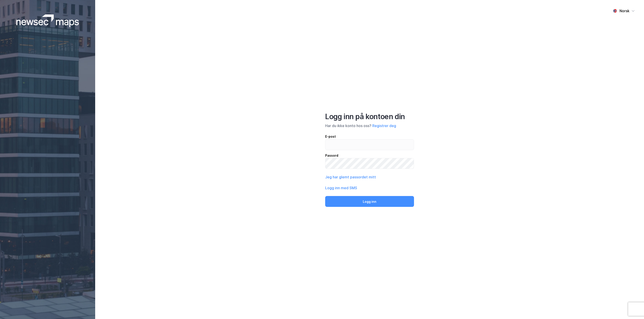 This screenshot has width=644, height=319. What do you see at coordinates (370, 126) in the screenshot?
I see `div: Har du ikke konto hos oss?` at bounding box center [370, 126].